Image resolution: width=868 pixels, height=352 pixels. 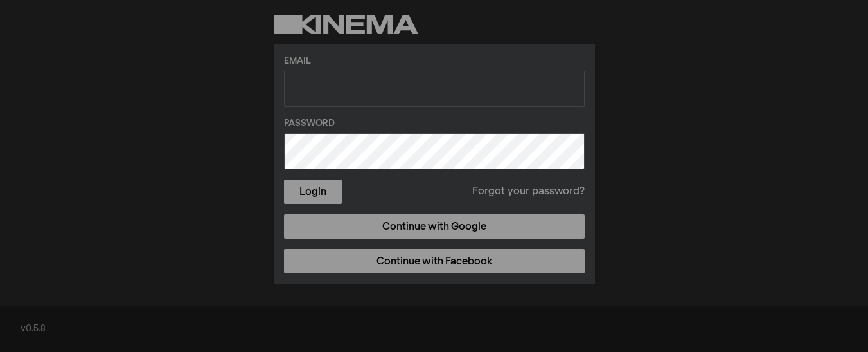 What do you see at coordinates (528, 192) in the screenshot?
I see `a: Forgot your password?` at bounding box center [528, 192].